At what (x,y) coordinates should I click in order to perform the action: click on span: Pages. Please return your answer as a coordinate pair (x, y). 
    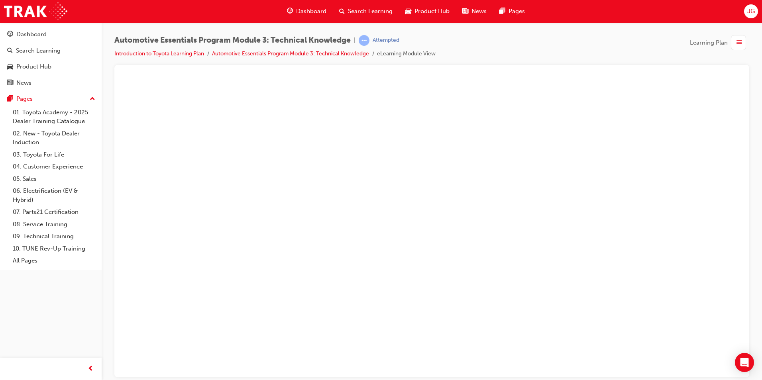
    Looking at the image, I should click on (517, 11).